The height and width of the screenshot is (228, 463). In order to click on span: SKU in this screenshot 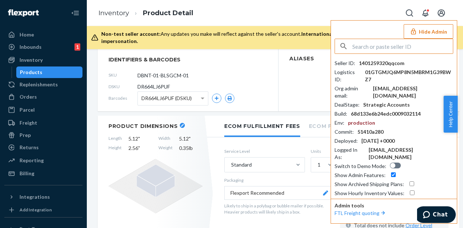, I will do `click(123, 75)`.